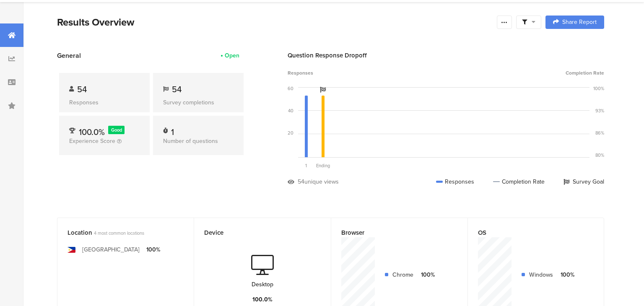 The image size is (644, 306). I want to click on span: 100.0%, so click(92, 132).